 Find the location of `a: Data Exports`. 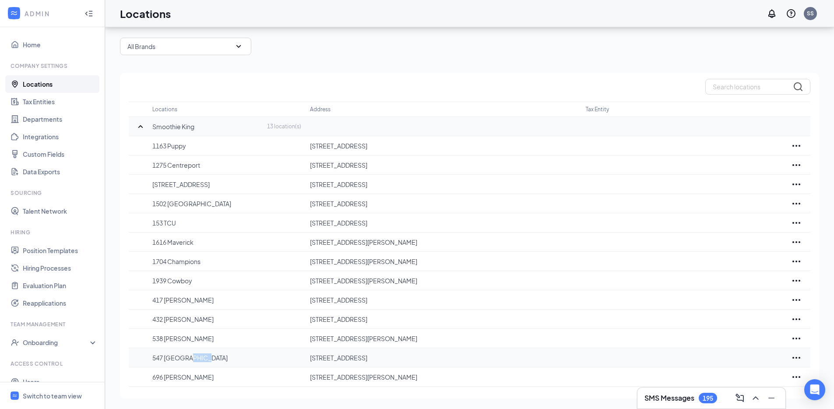

a: Data Exports is located at coordinates (60, 172).